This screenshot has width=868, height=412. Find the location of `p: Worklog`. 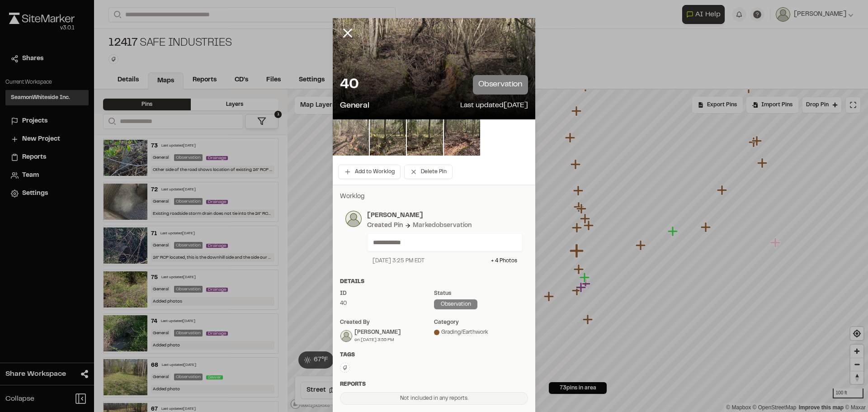

p: Worklog is located at coordinates (434, 197).